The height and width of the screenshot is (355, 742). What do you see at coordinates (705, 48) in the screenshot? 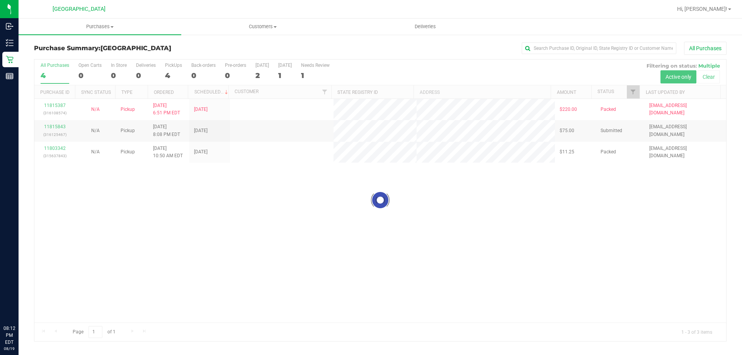
I see `button: All Purchases` at bounding box center [705, 48].